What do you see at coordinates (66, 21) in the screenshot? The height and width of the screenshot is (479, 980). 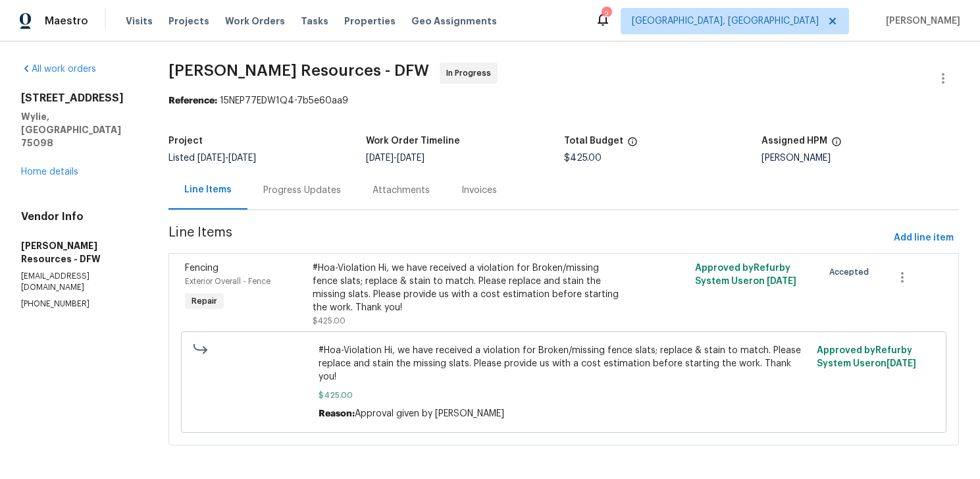 I see `span: Maestro` at bounding box center [66, 21].